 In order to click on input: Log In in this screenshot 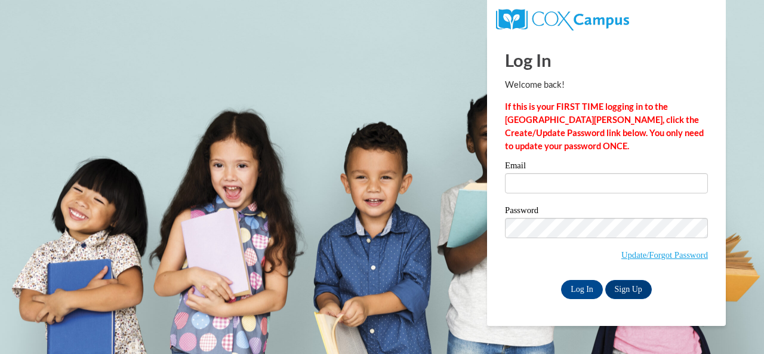, I will do `click(582, 290)`.